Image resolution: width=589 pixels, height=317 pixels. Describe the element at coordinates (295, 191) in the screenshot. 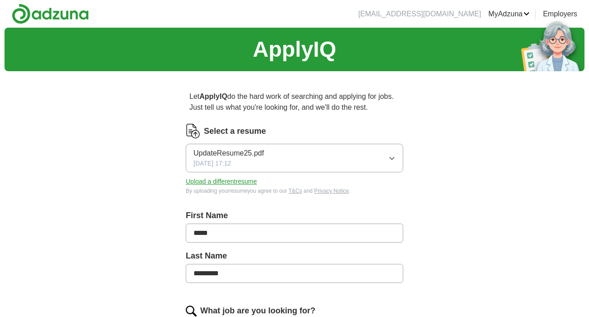

I see `a: T&Cs` at that location.